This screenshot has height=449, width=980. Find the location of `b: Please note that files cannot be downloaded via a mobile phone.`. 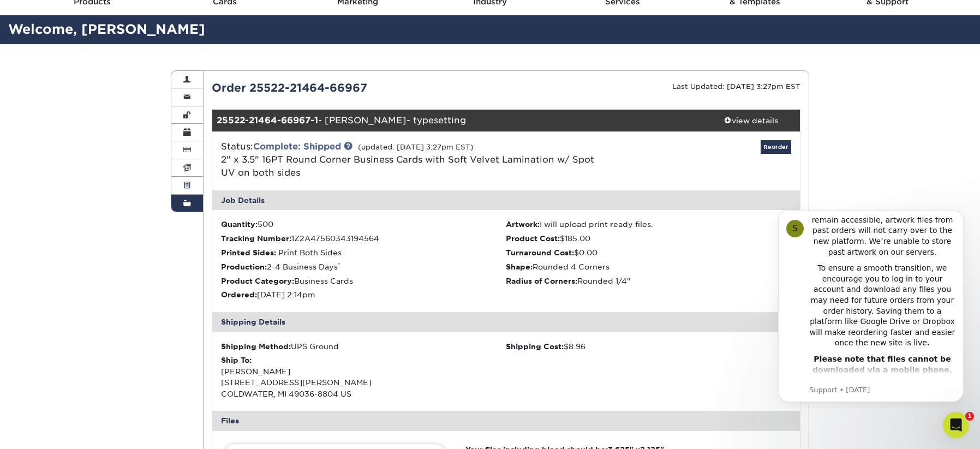

b: Please note that files cannot be downloaded via a mobile phone. is located at coordinates (120, 164).